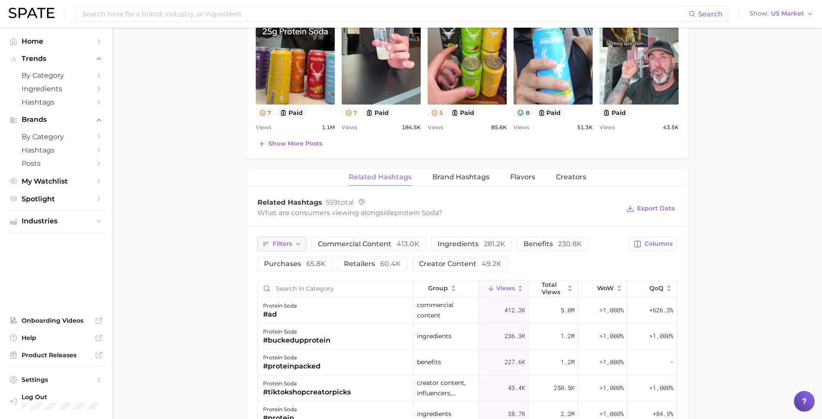 The image size is (822, 419). What do you see at coordinates (571, 177) in the screenshot?
I see `span: Creators` at bounding box center [571, 177].